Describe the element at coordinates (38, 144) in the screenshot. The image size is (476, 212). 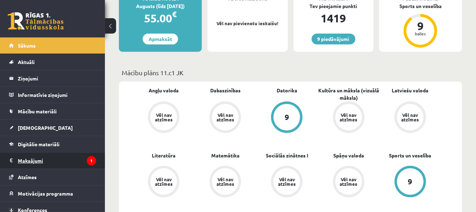
I see `span: Digitālie materiāli` at that location.